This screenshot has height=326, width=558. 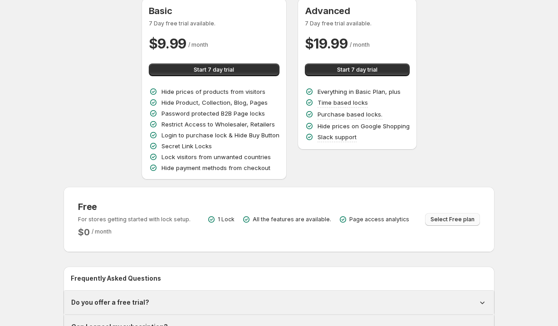 What do you see at coordinates (134, 207) in the screenshot?
I see `h3: Free` at bounding box center [134, 207].